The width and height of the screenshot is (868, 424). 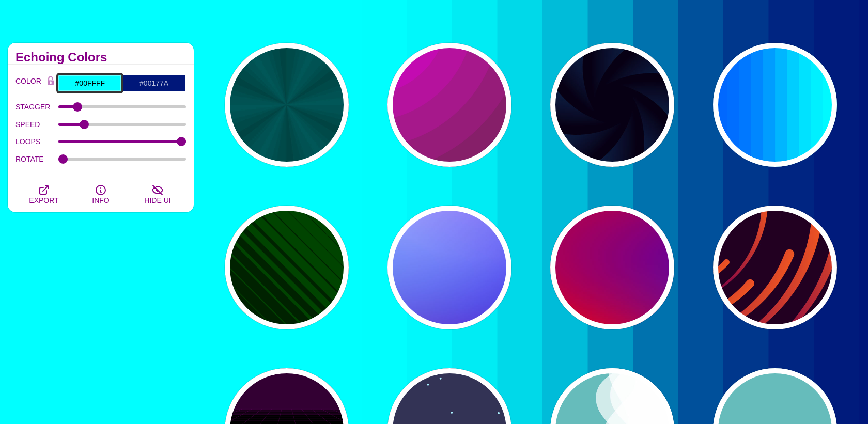 I want to click on span: EXPORT, so click(x=44, y=200).